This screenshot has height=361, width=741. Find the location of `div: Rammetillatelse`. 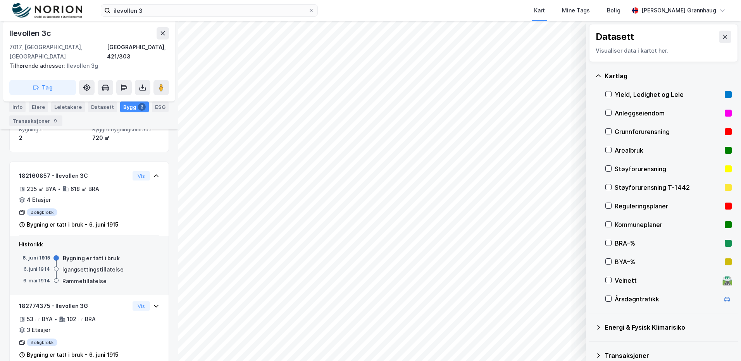

div: Rammetillatelse is located at coordinates (84, 281).